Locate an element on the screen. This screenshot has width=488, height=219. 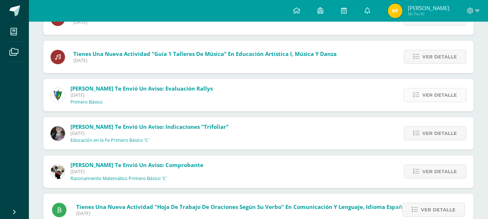
img: 8322e32a4062cfa8b237c59eedf4f548.png is located at coordinates (58, 134).